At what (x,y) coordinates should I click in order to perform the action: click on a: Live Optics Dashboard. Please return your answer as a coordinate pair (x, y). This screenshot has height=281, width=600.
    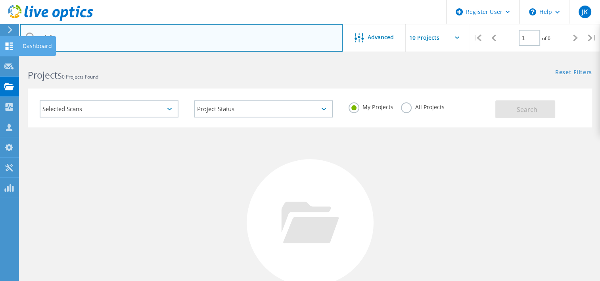
    Looking at the image, I should click on (50, 19).